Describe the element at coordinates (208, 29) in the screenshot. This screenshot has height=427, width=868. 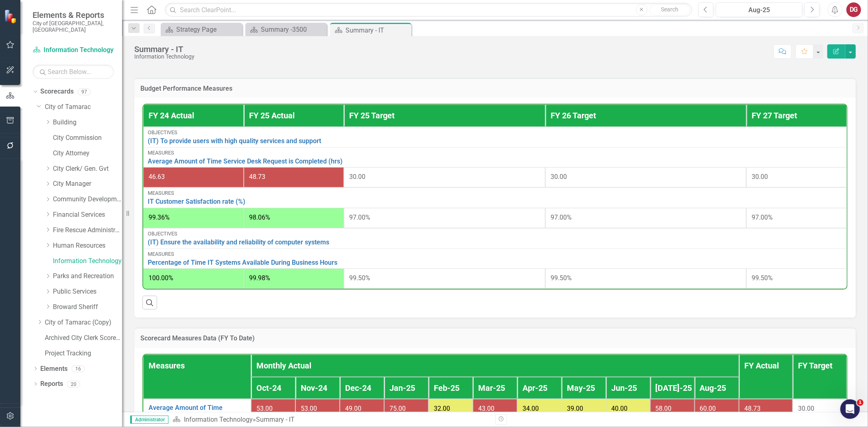
I see `div: Strategy Page` at that location.